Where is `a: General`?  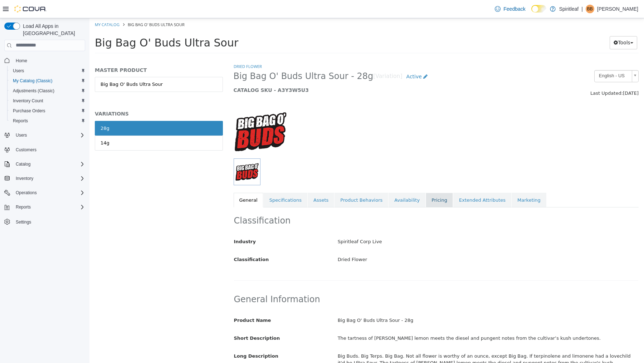
a: General is located at coordinates (159, 182).